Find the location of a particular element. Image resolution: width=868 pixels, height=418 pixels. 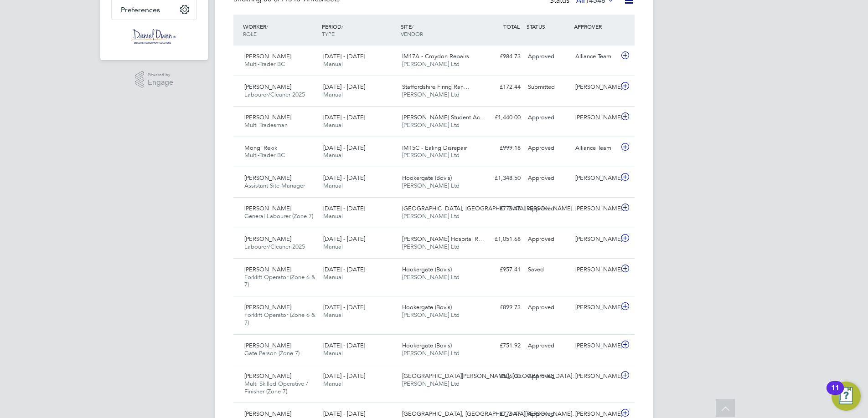

a: Powered byEngage is located at coordinates (154, 80).